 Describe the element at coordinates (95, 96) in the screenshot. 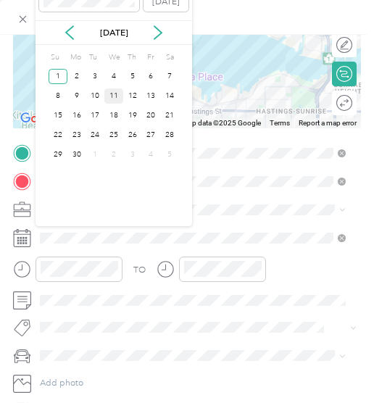

I see `div: 10` at that location.